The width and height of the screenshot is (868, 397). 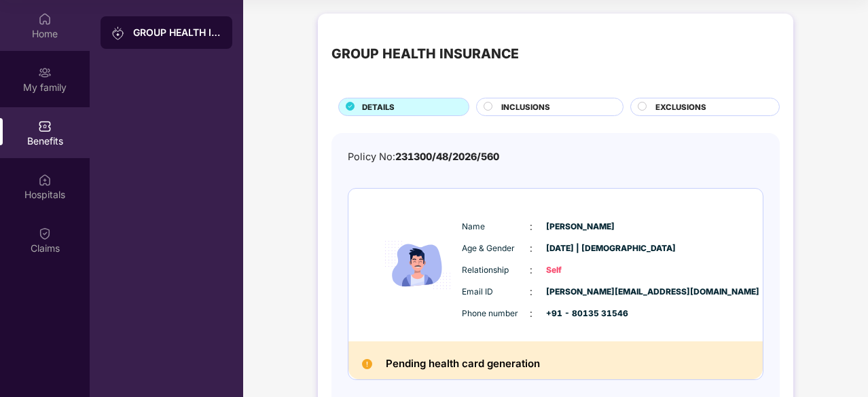 What do you see at coordinates (45, 233) in the screenshot?
I see `img: svg+xml;base64,PHN2ZyBpZD0iQ2xhaW0iIHhtbG5zPSJodHRwOi8vd3d3LnczLm9yZy8yMDAwL3N2ZyIgd2lkdGg9IjIwIi...` at bounding box center [45, 233].